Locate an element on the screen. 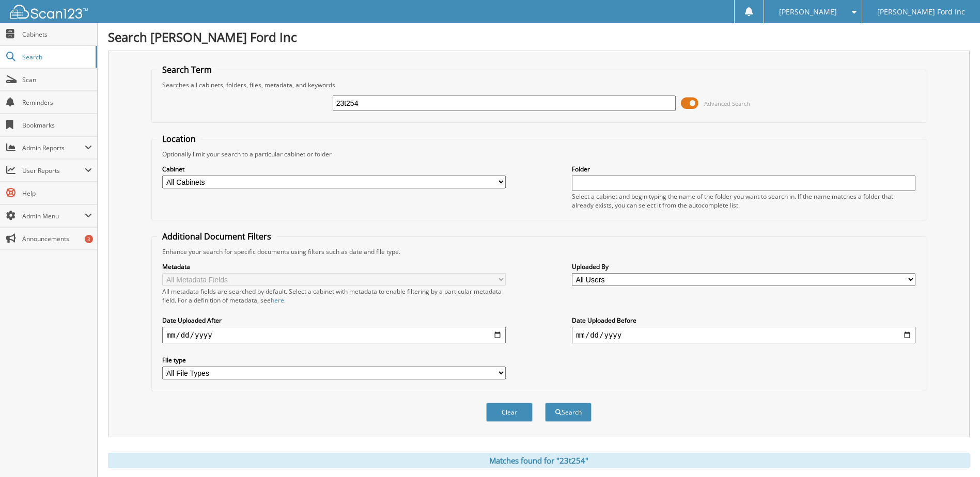  label: Date Uploaded Before is located at coordinates (743, 320).